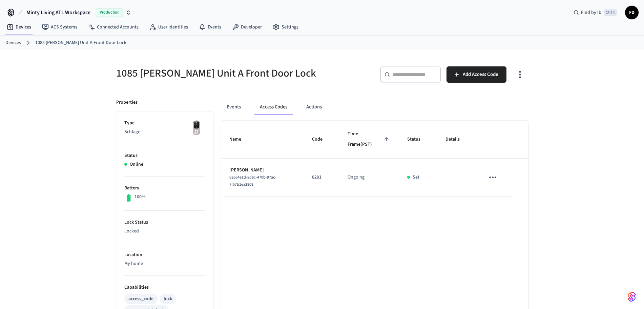 The width and height of the screenshot is (644, 309). What do you see at coordinates (165, 255) in the screenshot?
I see `p: Location` at bounding box center [165, 255].